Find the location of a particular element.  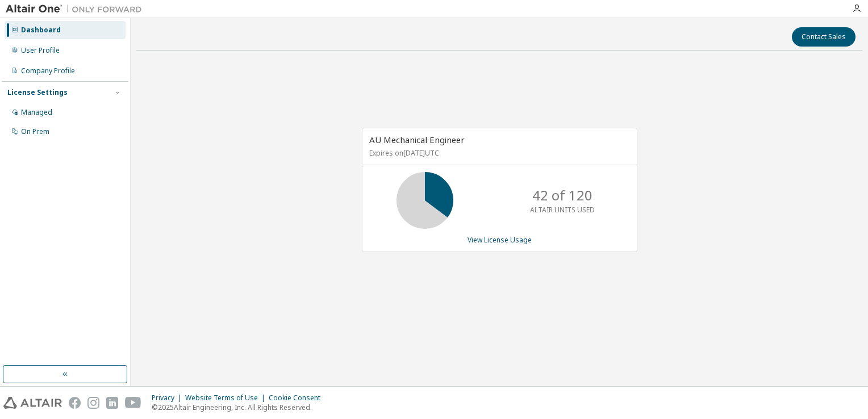

img: youtube.svg is located at coordinates (133, 402).